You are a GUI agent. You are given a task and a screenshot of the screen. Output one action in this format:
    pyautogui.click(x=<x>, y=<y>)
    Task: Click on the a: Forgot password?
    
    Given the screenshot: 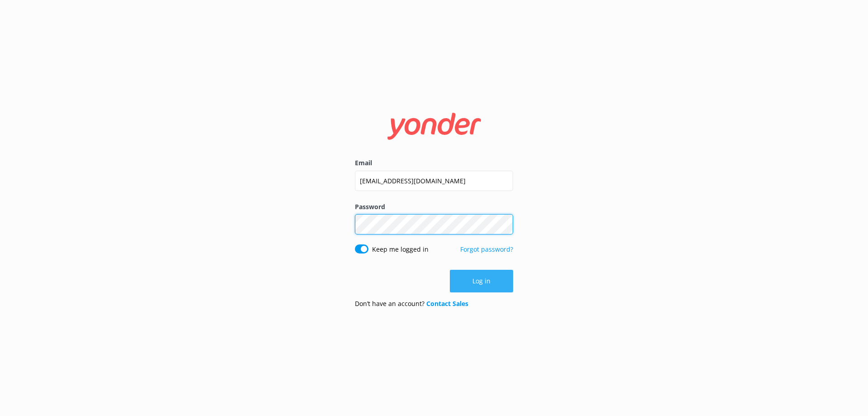 What is the action you would take?
    pyautogui.click(x=486, y=249)
    